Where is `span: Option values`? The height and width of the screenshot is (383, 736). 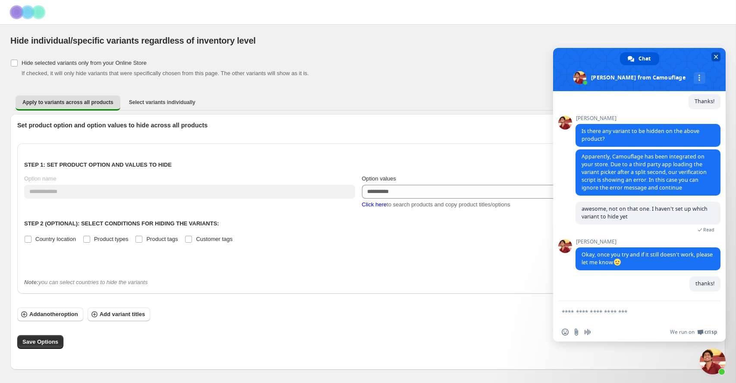 span: Option values is located at coordinates (379, 178).